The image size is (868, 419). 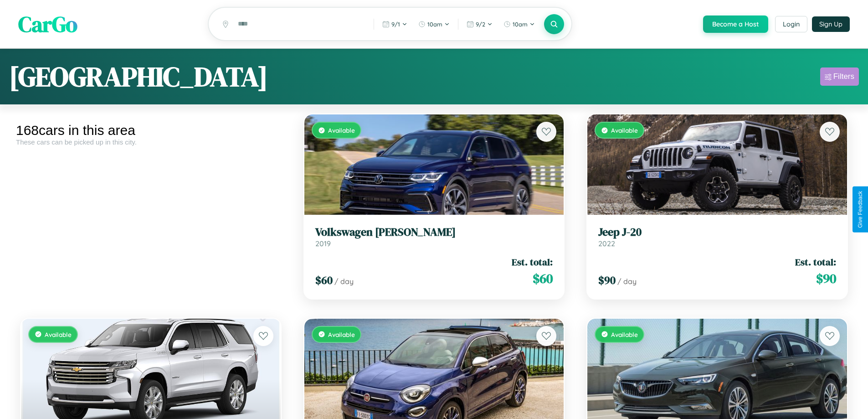 What do you see at coordinates (717, 237) in the screenshot?
I see `a: Jeep J-202022` at bounding box center [717, 237].